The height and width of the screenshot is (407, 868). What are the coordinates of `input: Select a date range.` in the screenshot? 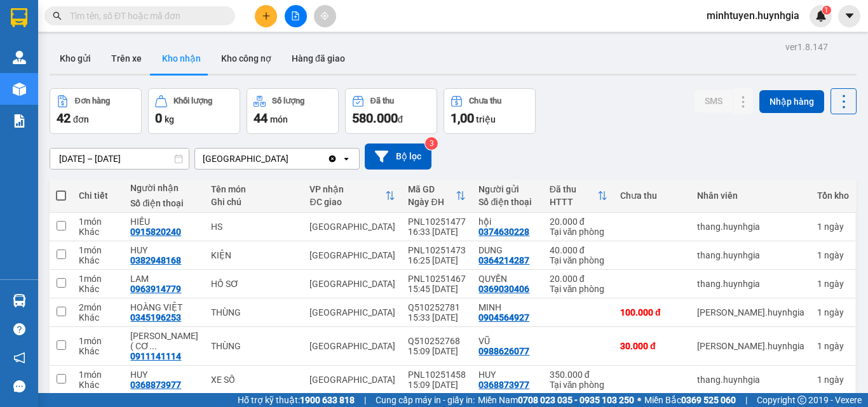 It's located at (119, 159).